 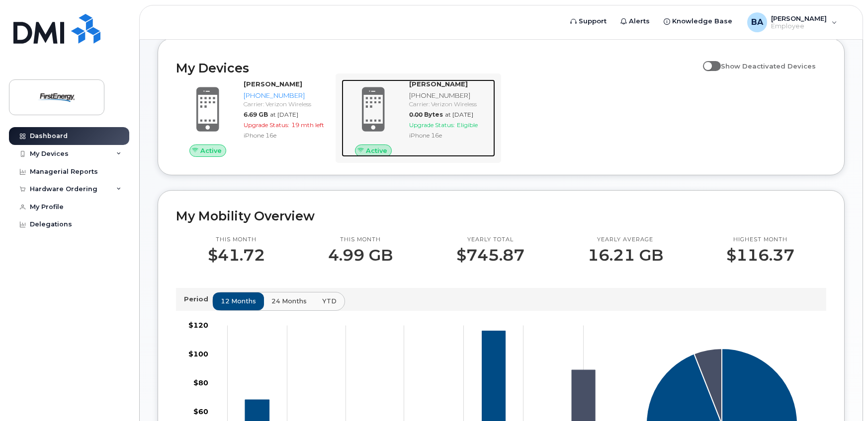 What do you see at coordinates (426, 114) in the screenshot?
I see `span: 0.00 Bytes` at bounding box center [426, 114].